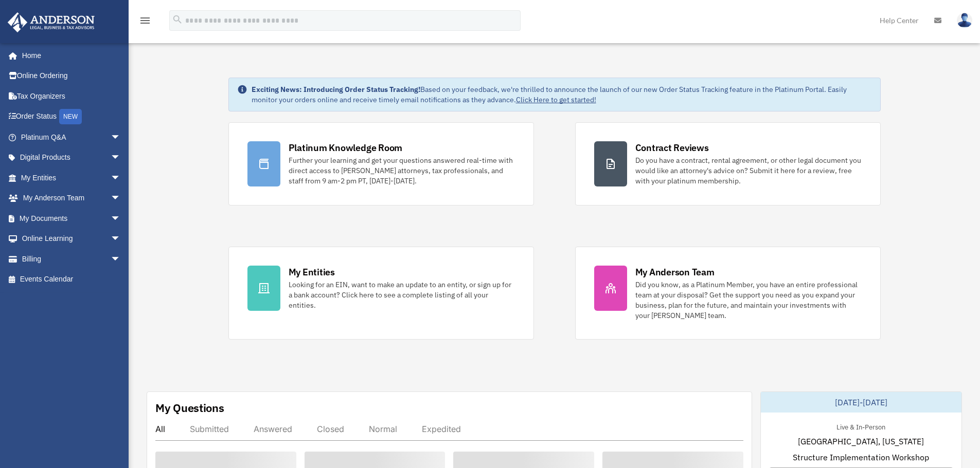 The image size is (980, 468). What do you see at coordinates (190, 408) in the screenshot?
I see `div: My Questions` at bounding box center [190, 408].